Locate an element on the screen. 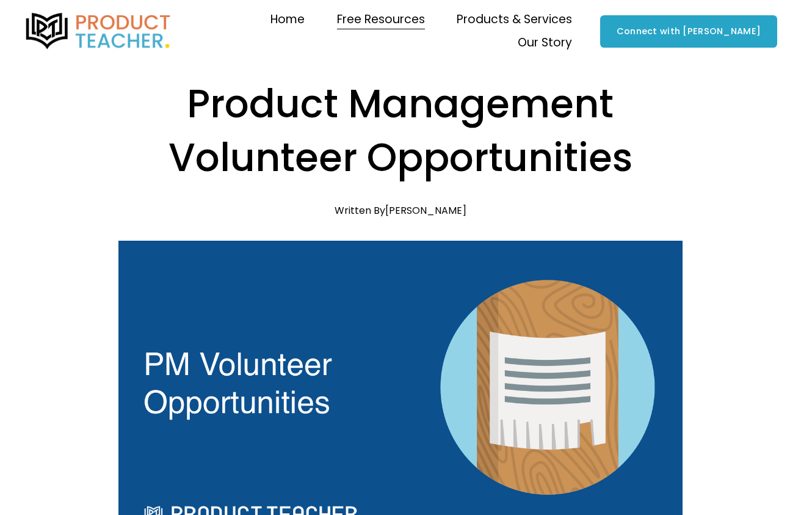 Image resolution: width=801 pixels, height=515 pixels. h1: Product Management Volunteer Opportunities is located at coordinates (401, 131).